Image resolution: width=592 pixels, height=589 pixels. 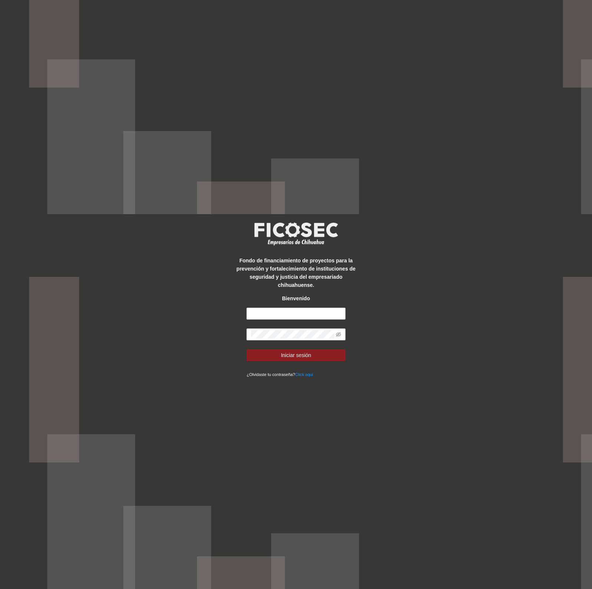 I want to click on img: logo, so click(x=296, y=234).